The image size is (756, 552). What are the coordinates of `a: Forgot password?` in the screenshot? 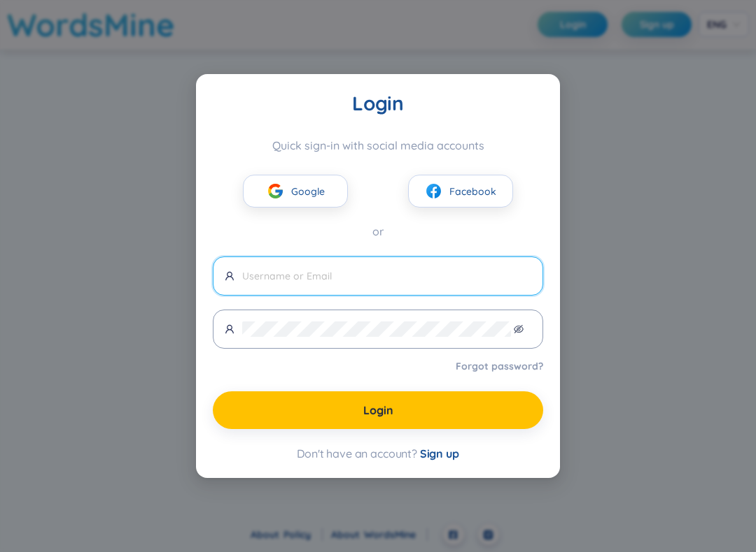 It's located at (499, 367).